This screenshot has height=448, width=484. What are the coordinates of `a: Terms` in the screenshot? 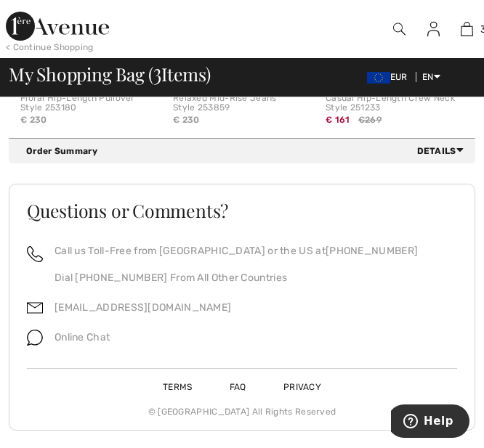 It's located at (178, 387).